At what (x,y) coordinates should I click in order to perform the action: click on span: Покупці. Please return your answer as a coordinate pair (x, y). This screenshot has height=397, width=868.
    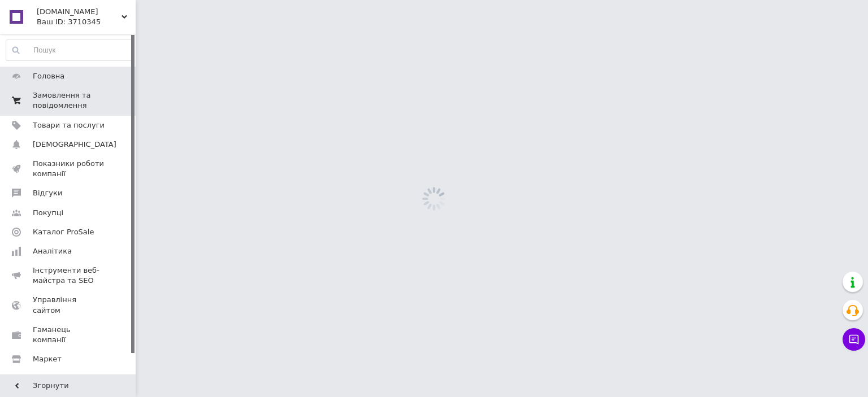
    Looking at the image, I should click on (48, 214).